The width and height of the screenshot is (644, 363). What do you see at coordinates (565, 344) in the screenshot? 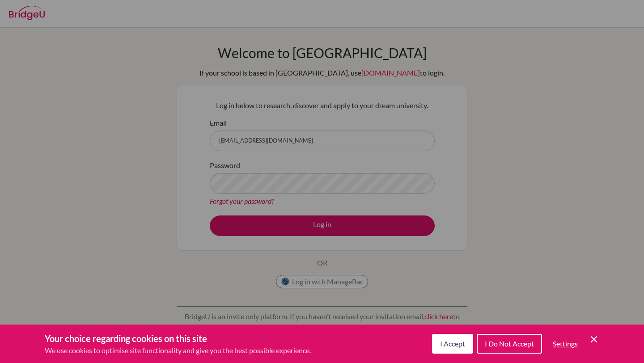
I see `span: Settings` at bounding box center [565, 344].